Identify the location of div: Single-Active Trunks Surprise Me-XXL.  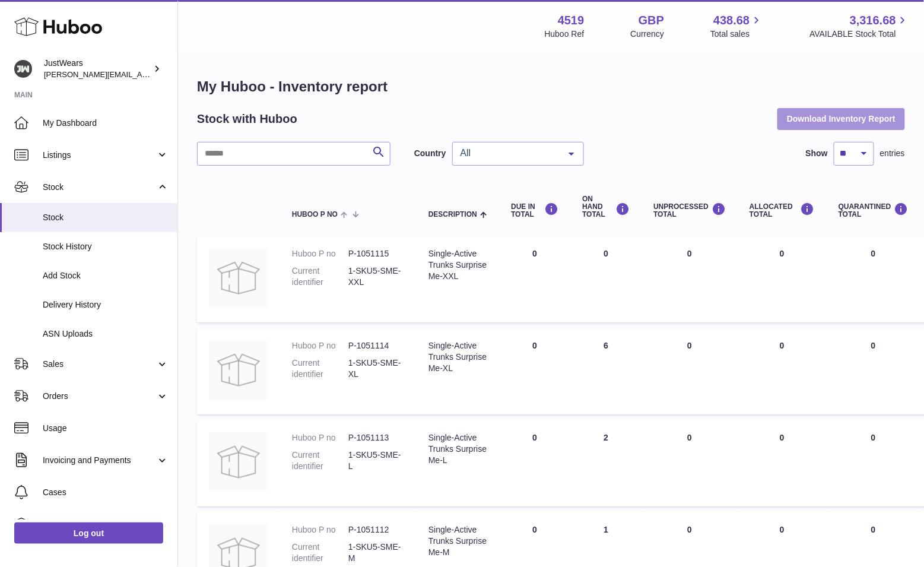
(457, 264).